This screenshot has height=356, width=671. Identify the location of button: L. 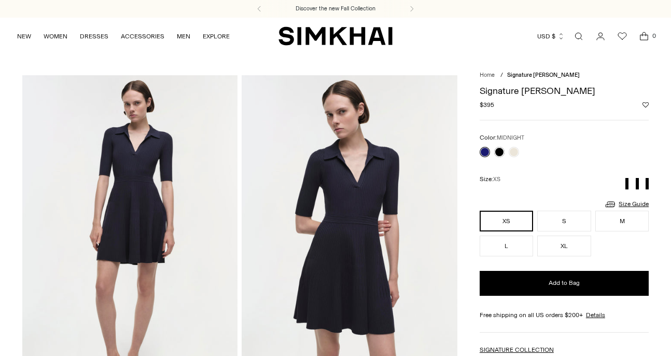
(506, 246).